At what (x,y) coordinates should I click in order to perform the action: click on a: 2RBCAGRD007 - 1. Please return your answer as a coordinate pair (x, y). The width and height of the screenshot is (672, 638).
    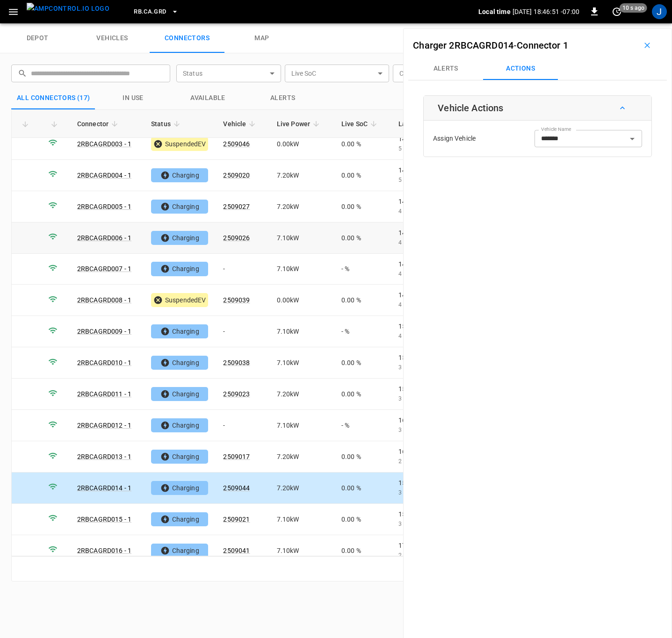
    Looking at the image, I should click on (104, 269).